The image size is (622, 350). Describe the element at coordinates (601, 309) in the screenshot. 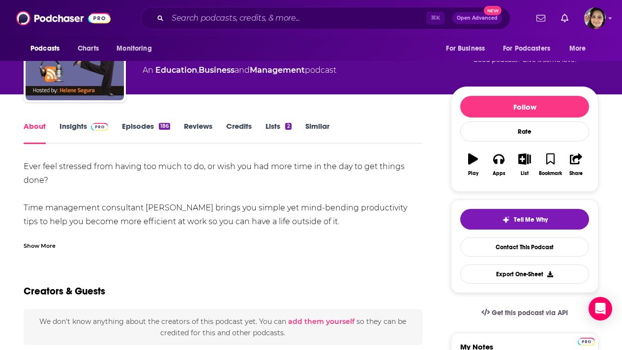

I see `div: Open Intercom Messenger` at that location.